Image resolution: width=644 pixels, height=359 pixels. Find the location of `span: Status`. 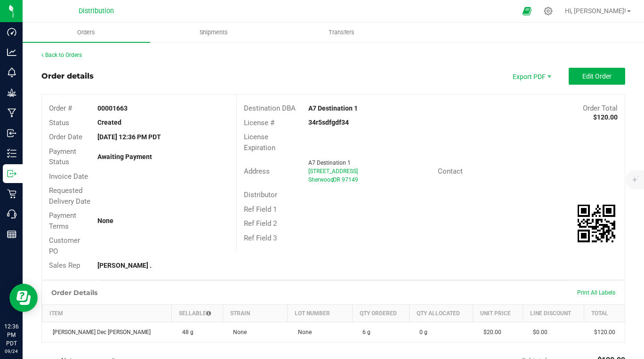

span: Status is located at coordinates (59, 123).